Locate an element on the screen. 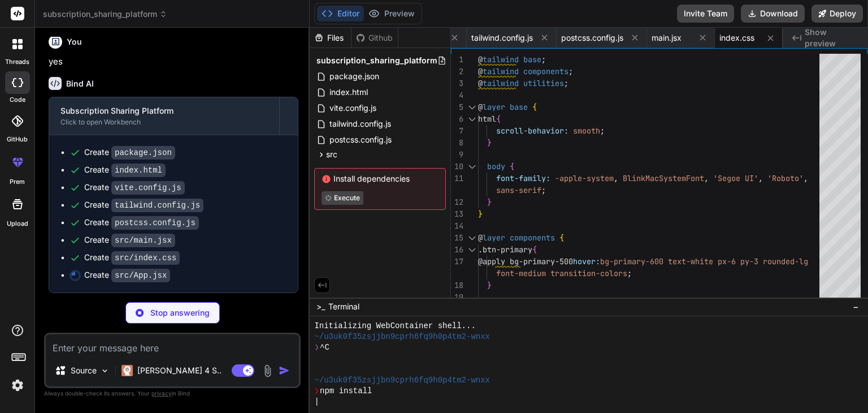 The width and height of the screenshot is (868, 413). span: text-white is located at coordinates (691, 262).